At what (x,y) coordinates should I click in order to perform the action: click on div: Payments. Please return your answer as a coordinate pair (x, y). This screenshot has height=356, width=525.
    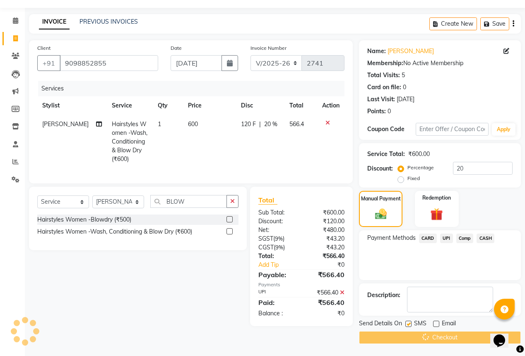
    Looking at the image, I should click on (302, 284).